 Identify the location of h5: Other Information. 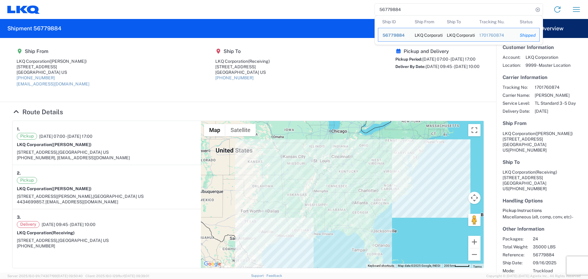
(542, 229).